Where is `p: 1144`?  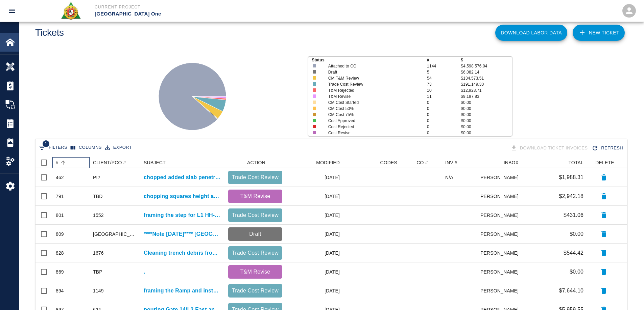 p: 1144 is located at coordinates (444, 66).